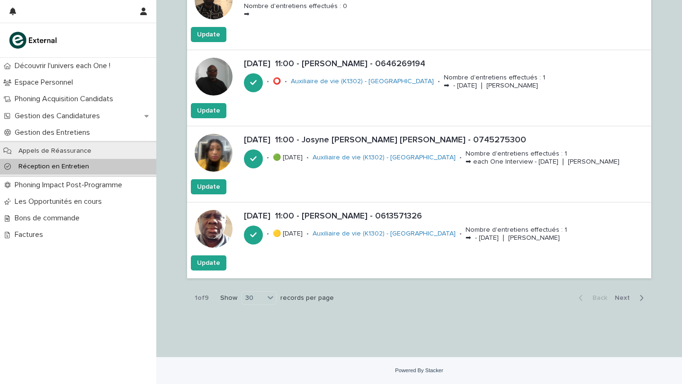 Image resolution: width=682 pixels, height=384 pixels. What do you see at coordinates (630, 298) in the screenshot?
I see `button: Next` at bounding box center [630, 298].